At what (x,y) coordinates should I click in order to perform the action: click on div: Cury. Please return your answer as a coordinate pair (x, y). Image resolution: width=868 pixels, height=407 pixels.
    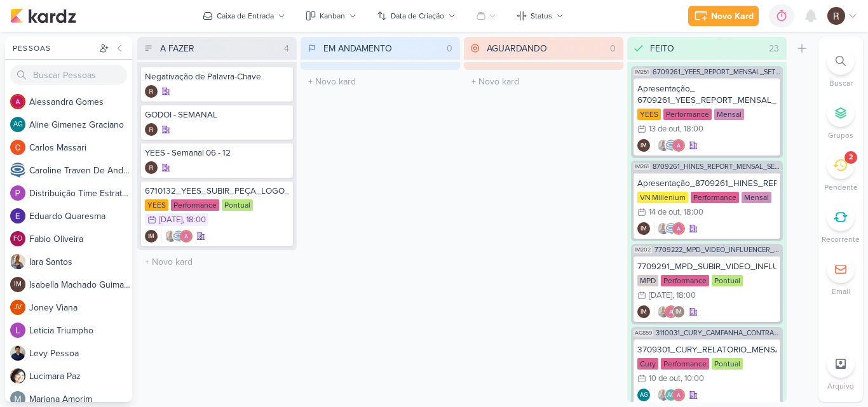
    Looking at the image, I should click on (647, 364).